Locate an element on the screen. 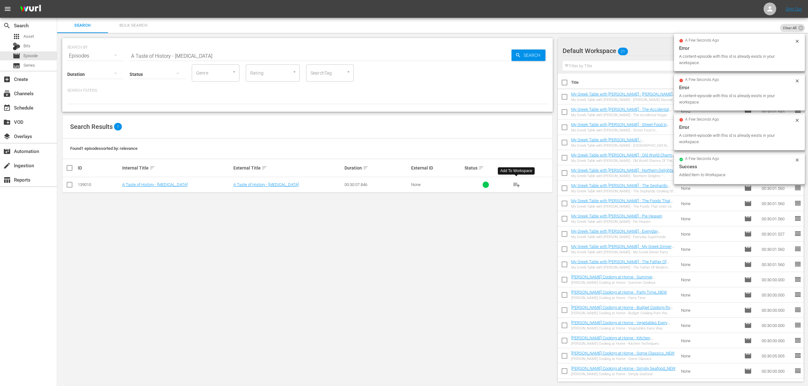 The width and height of the screenshot is (808, 386). span: Search is located at coordinates (7, 26).